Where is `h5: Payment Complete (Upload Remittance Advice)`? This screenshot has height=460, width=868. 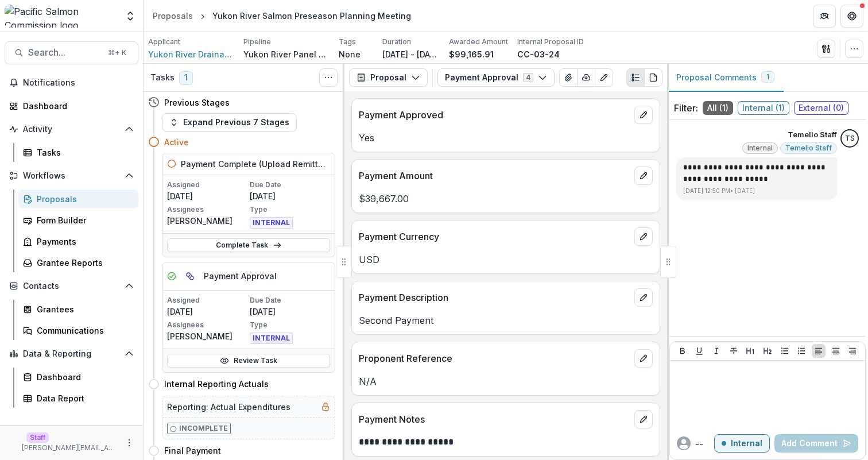 h5: Payment Complete (Upload Remittance Advice) is located at coordinates (255, 164).